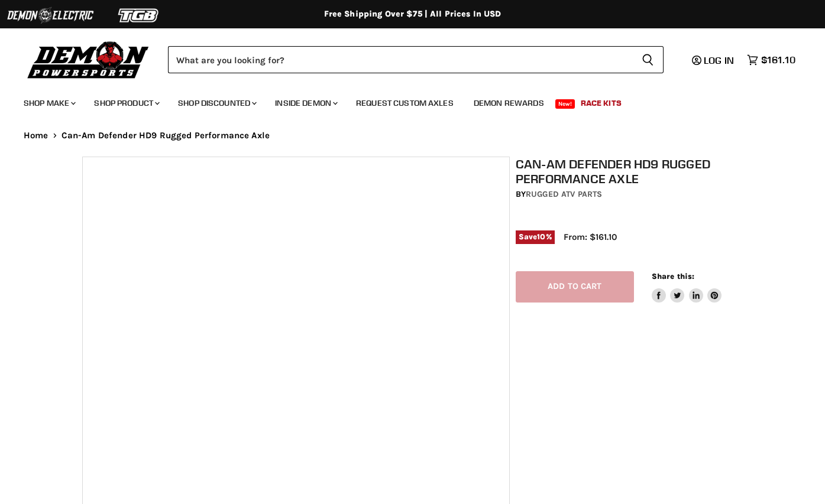 This screenshot has height=504, width=825. I want to click on ul: Main menu, so click(403, 100).